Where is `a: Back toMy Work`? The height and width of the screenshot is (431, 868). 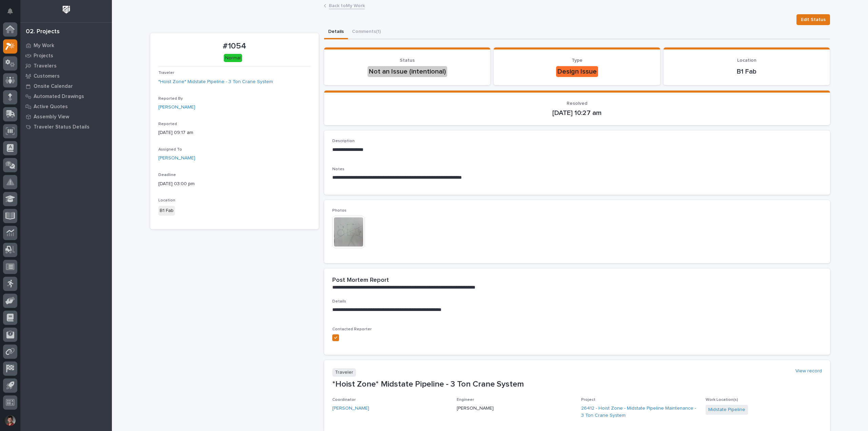 a: Back toMy Work is located at coordinates (347, 5).